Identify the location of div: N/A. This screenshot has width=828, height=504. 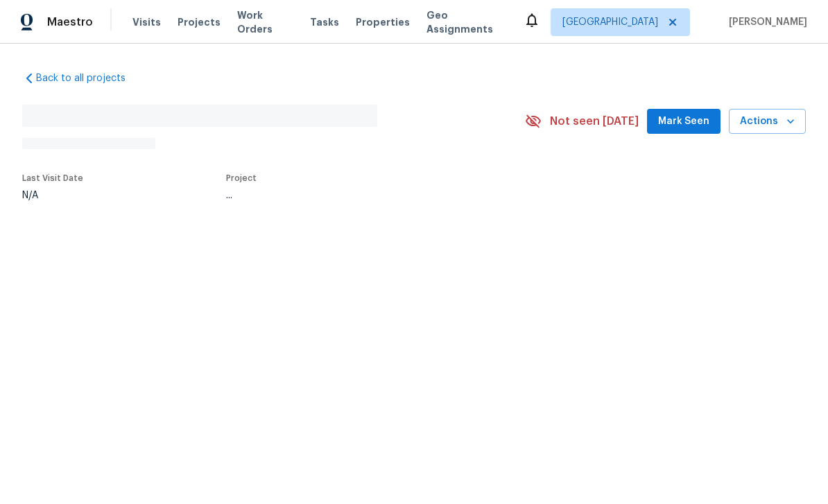
(52, 196).